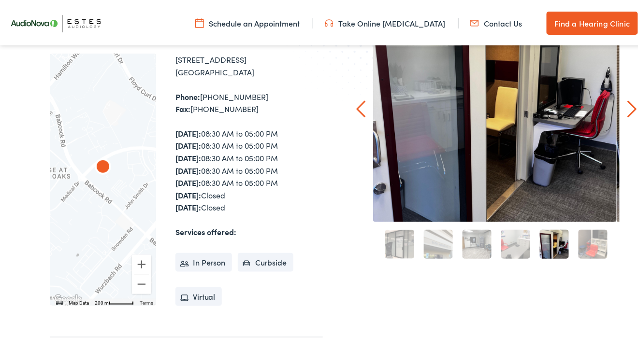 Image resolution: width=638 pixels, height=364 pixels. I want to click on a: Next, so click(632, 107).